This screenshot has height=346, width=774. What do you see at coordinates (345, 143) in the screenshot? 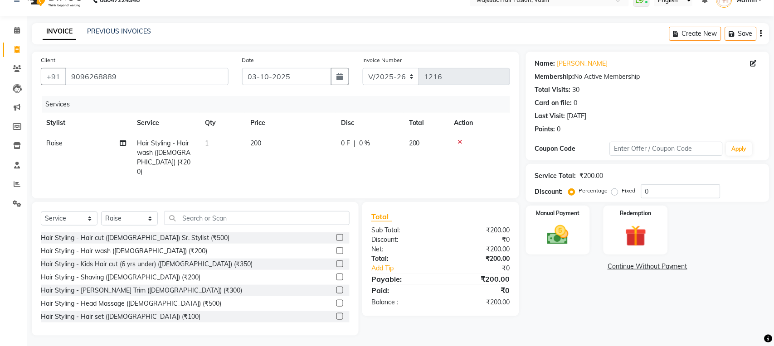
I see `span: 0 F` at bounding box center [345, 143].